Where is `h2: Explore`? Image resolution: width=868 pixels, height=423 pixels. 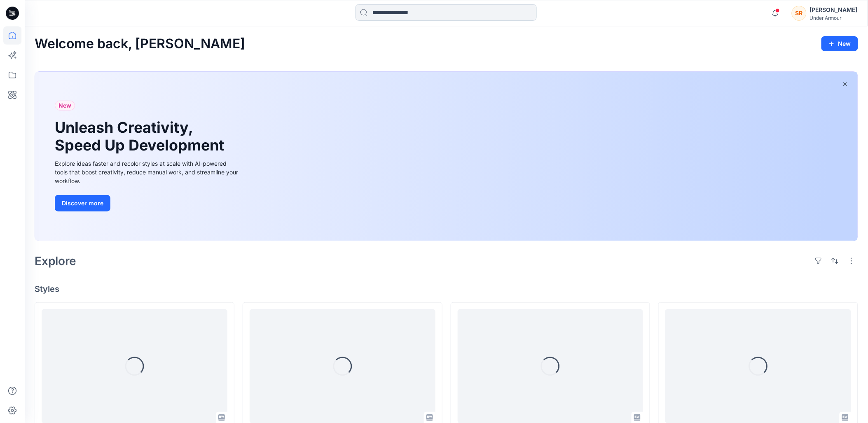
h2: Explore is located at coordinates (55, 261).